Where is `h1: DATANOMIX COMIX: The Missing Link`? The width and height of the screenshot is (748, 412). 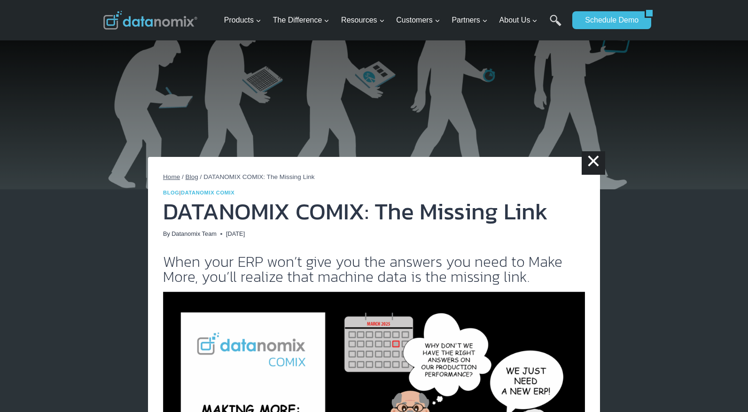
h1: DATANOMIX COMIX: The Missing Link is located at coordinates (374, 211).